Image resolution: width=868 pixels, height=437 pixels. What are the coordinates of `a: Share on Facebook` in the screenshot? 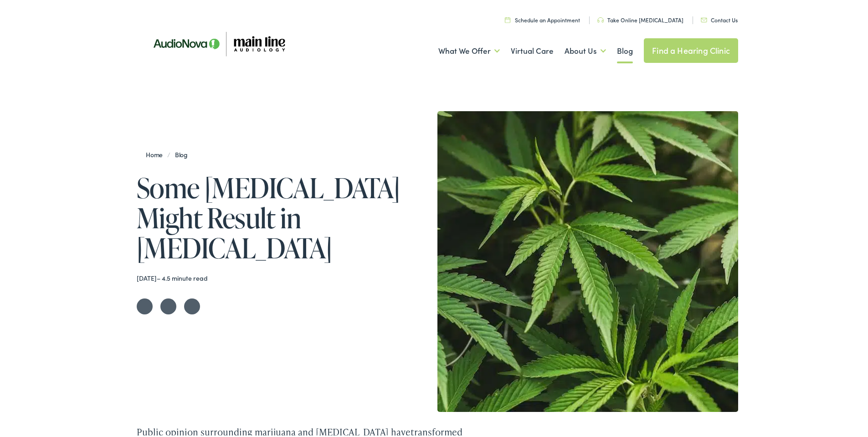 It's located at (168, 304).